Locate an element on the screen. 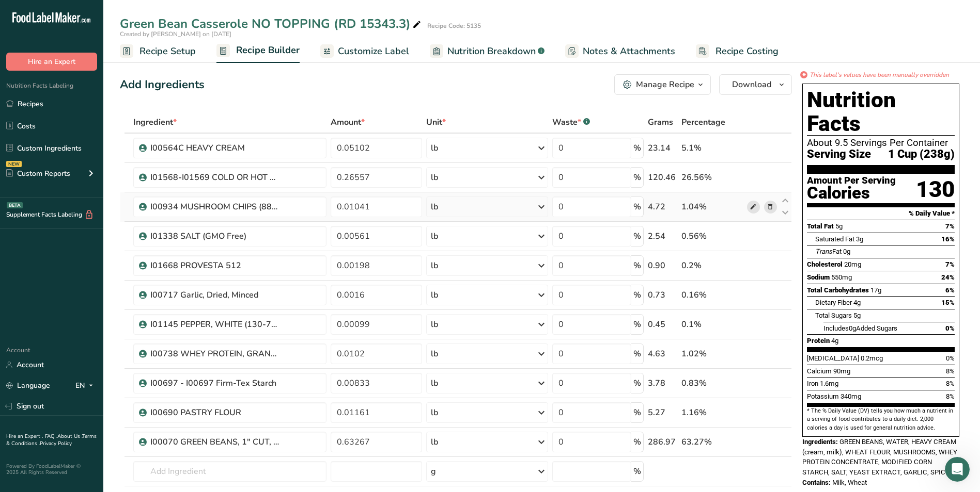 Image resolution: width=980 pixels, height=492 pixels. span: Protein is located at coordinates (818, 341).